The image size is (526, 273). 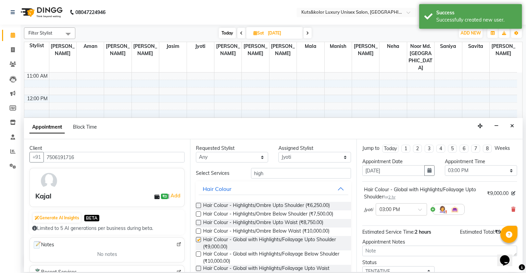 I want to click on button: +91, so click(x=37, y=157).